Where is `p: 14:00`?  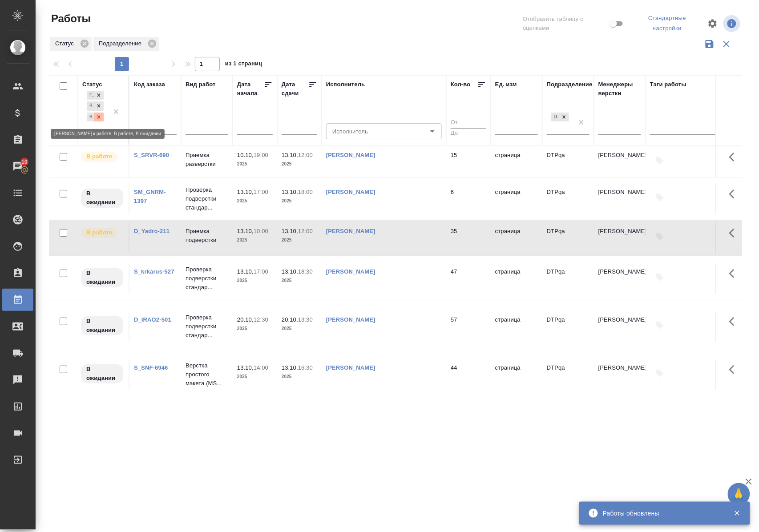
p: 14:00 is located at coordinates (261, 367).